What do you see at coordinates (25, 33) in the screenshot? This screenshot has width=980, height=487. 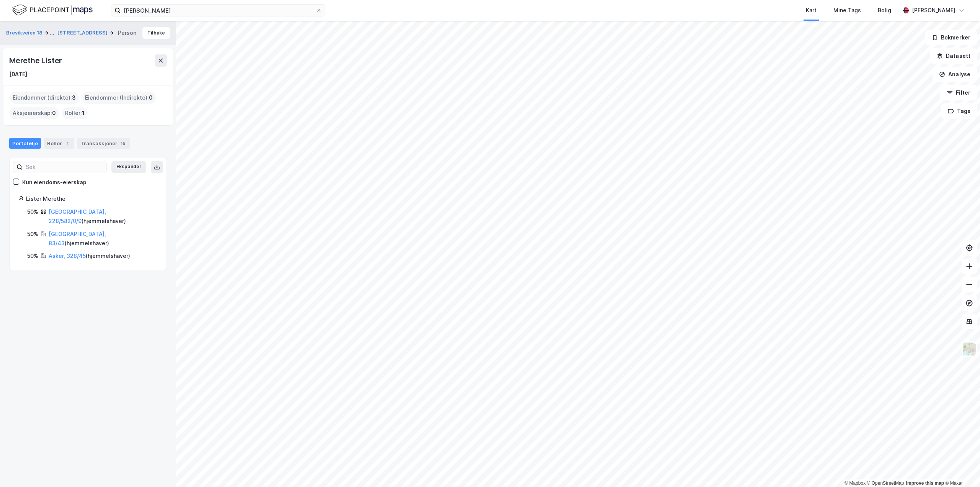 I see `button: Brevikveien 18` at bounding box center [25, 33].